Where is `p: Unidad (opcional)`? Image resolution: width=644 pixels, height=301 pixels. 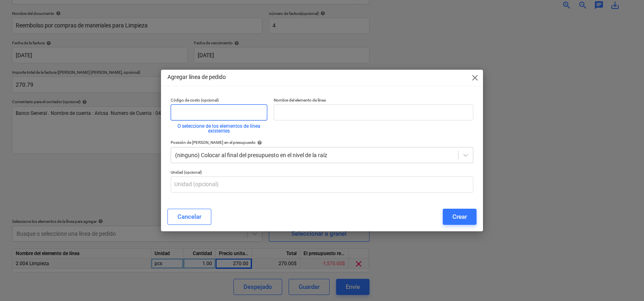 p: Unidad (opcional) is located at coordinates (322, 173).